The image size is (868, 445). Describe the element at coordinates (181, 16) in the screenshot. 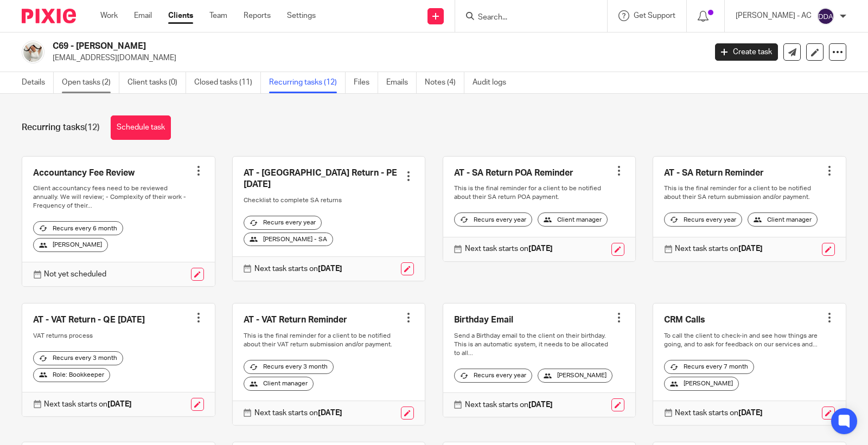

I see `a: Clients` at that location.